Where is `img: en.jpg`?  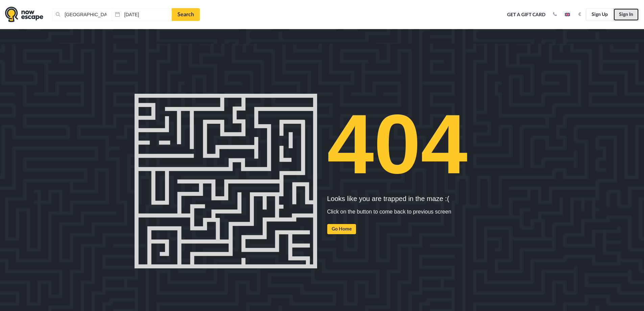 img: en.jpg is located at coordinates (567, 14).